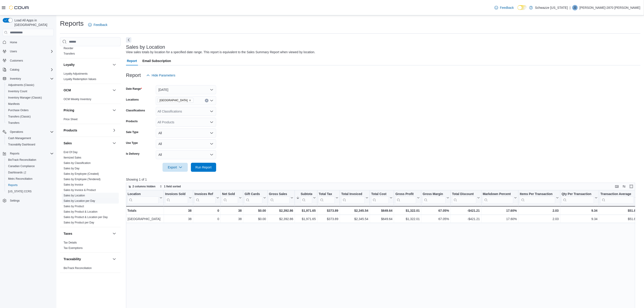 This screenshot has width=644, height=308. What do you see at coordinates (353, 194) in the screenshot?
I see `div: Total Invoiced` at bounding box center [353, 194].